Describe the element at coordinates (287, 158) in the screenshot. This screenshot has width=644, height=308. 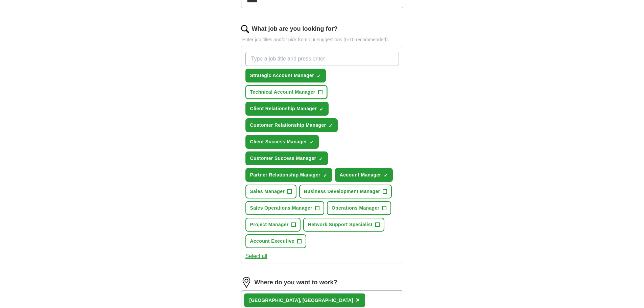
I see `button: Customer Success Manager✓` at that location.